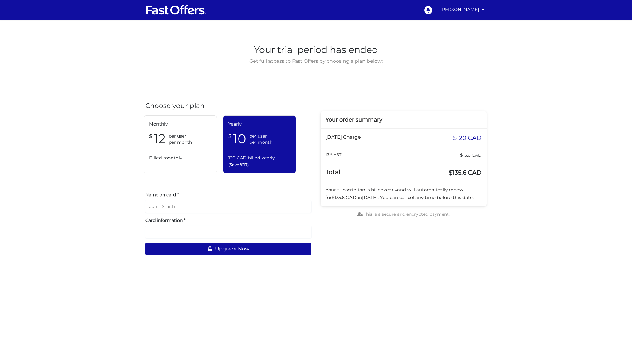  I want to click on span: Billed monthly, so click(181, 157).